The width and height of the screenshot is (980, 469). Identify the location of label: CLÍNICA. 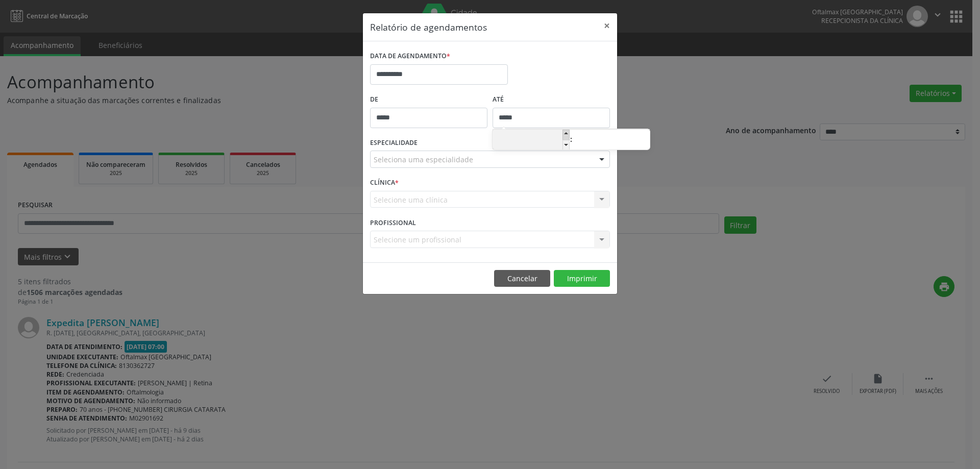
(384, 183).